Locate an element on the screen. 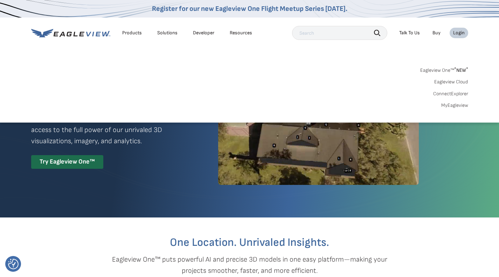 The height and width of the screenshot is (277, 499). input: Search is located at coordinates (340, 33).